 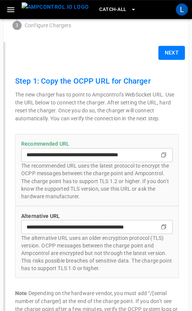 I want to click on div: profile-icon, so click(x=182, y=9).